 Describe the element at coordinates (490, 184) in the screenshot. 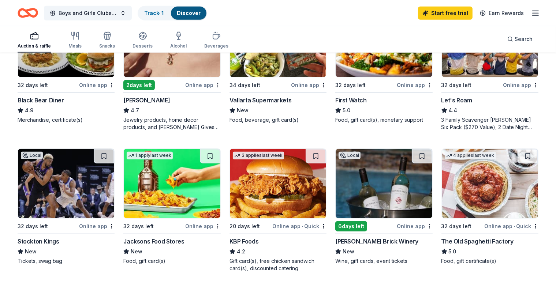

I see `img: Image for The Old Spaghetti Factory` at that location.